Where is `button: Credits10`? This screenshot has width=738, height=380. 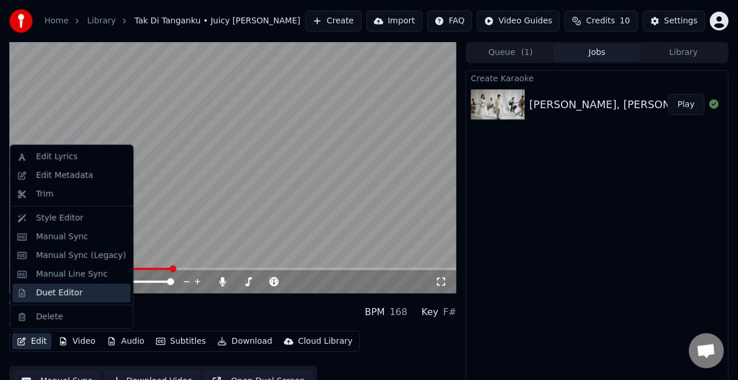 button: Credits10 is located at coordinates (601, 21).